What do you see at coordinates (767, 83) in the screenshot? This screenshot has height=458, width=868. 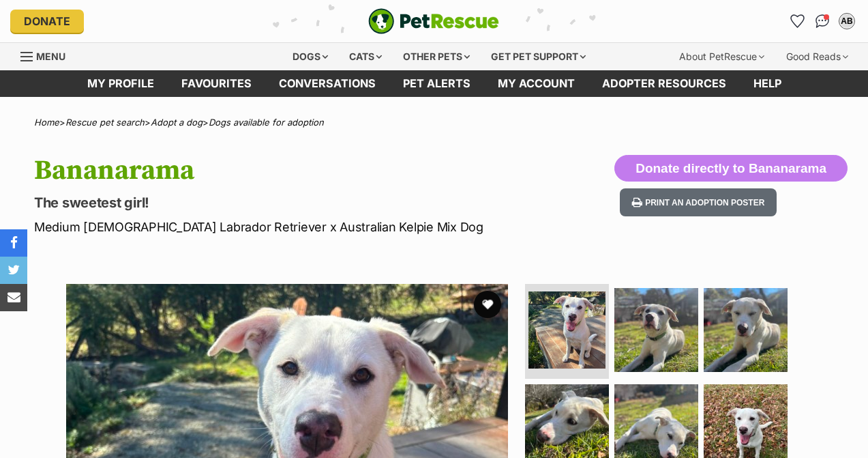 I see `a: Help` at bounding box center [767, 83].